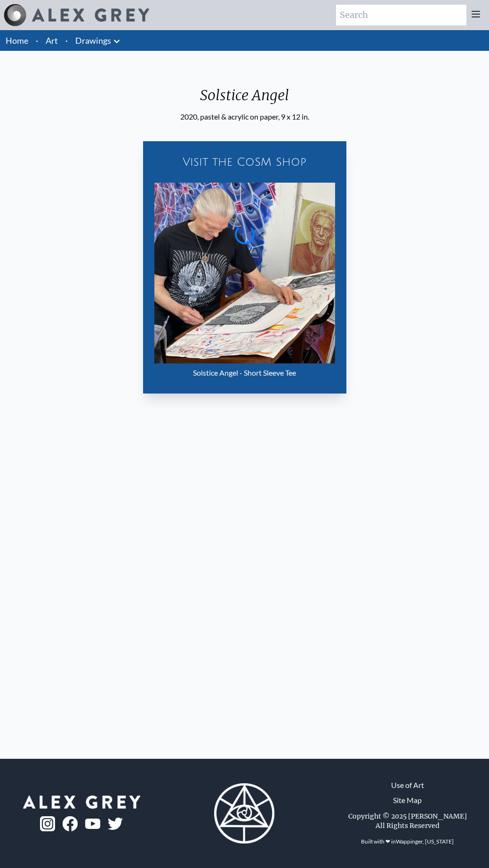 This screenshot has width=489, height=868. Describe the element at coordinates (116, 824) in the screenshot. I see `img: twitter-logo.png` at that location.